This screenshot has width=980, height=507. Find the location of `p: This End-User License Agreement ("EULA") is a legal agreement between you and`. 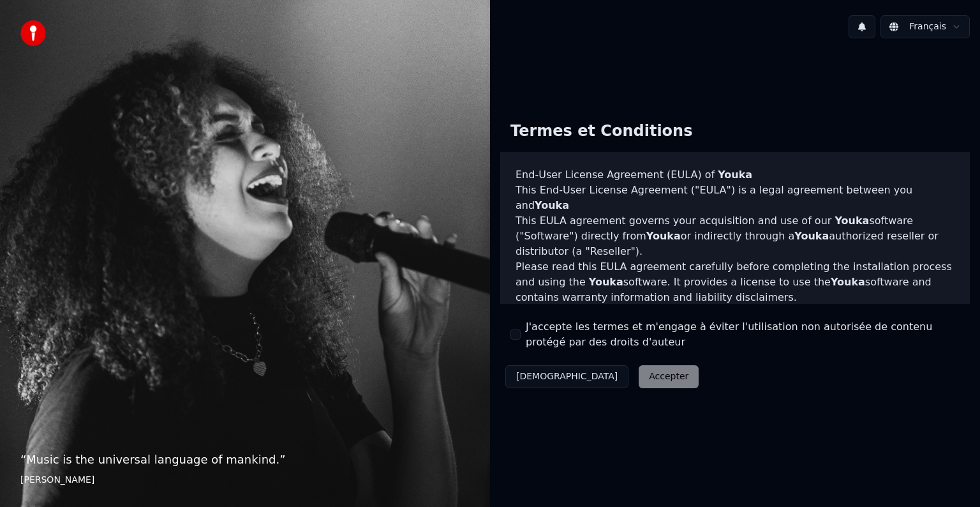

p: This End-User License Agreement ("EULA") is a legal agreement between you and is located at coordinates (735, 198).